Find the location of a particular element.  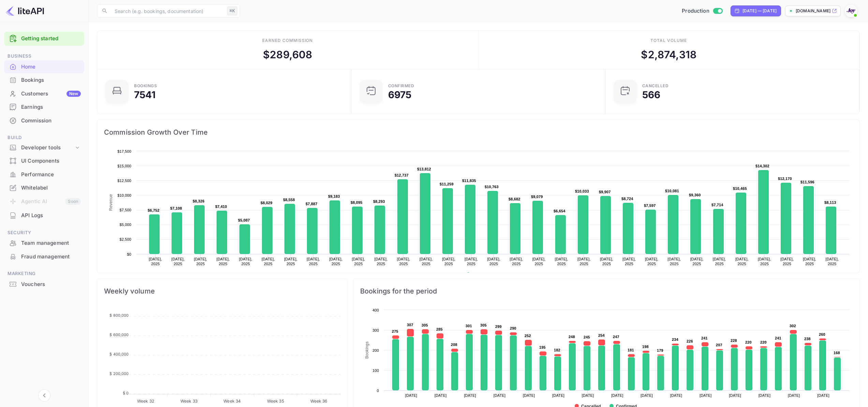

text: $9,907 is located at coordinates (605, 192).